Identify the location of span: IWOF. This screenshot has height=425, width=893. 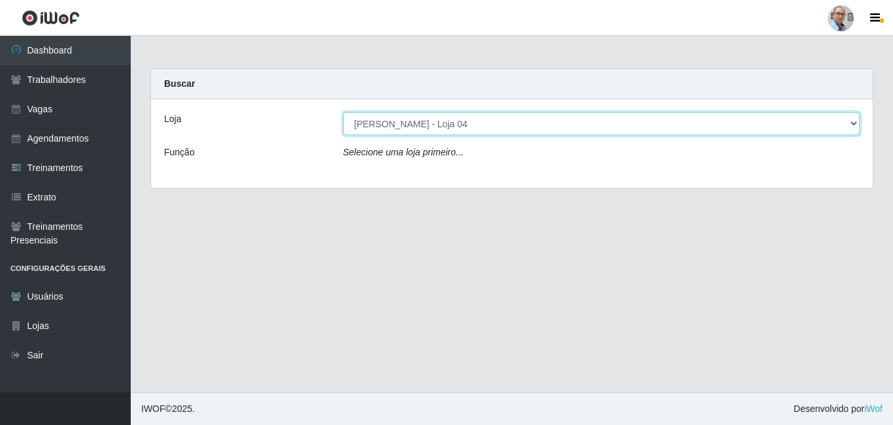
(153, 409).